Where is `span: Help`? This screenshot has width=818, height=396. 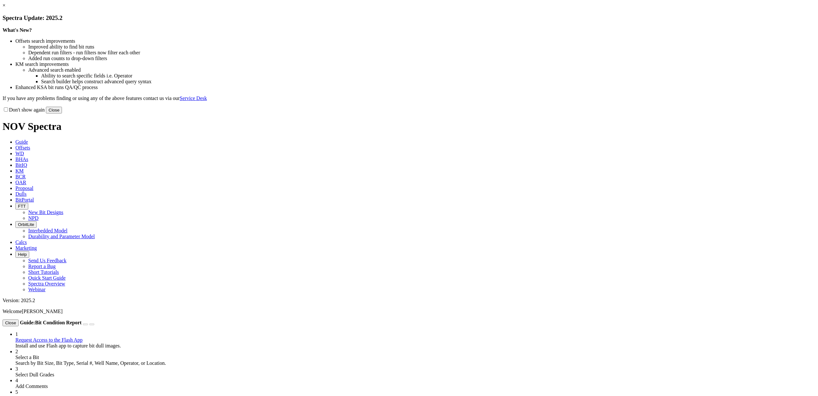
span: Help is located at coordinates (22, 254).